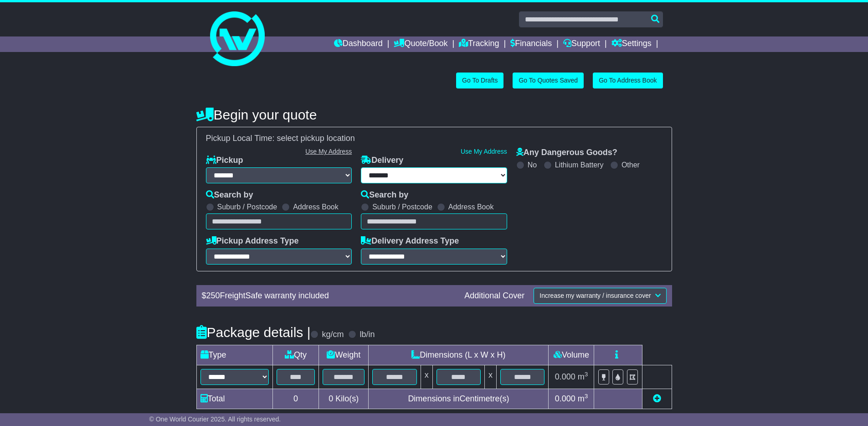  What do you see at coordinates (234, 355) in the screenshot?
I see `td: Type` at bounding box center [234, 355].